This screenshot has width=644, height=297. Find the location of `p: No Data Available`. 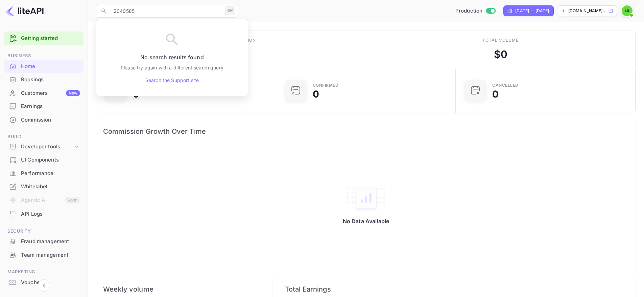

p: No Data Available is located at coordinates (366, 221).